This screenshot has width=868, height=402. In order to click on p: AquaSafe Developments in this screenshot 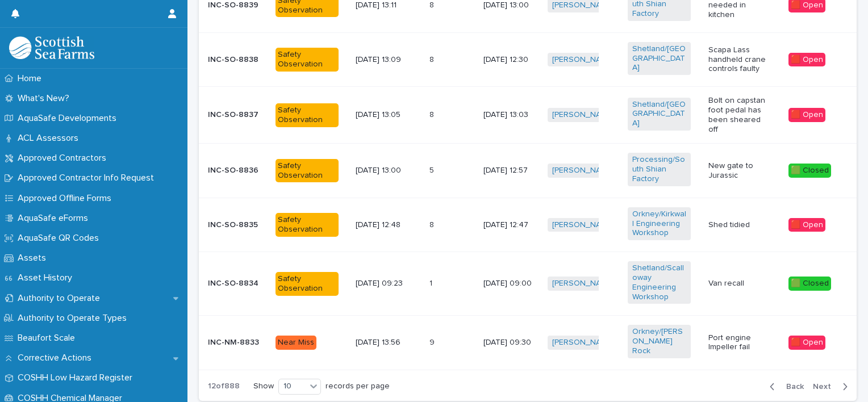, I will do `click(69, 118)`.